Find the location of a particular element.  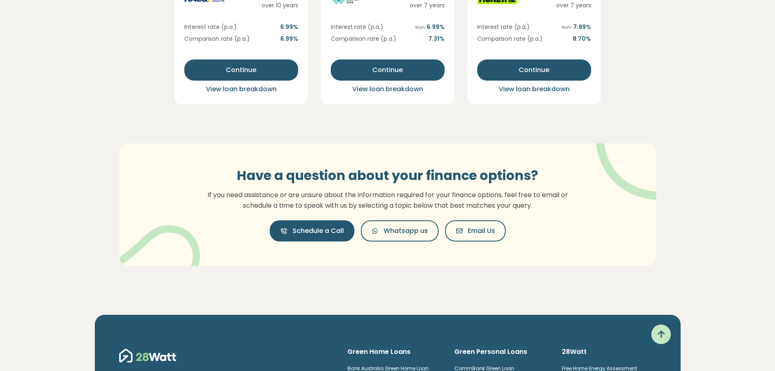

span: Schedule a Call is located at coordinates (318, 231).